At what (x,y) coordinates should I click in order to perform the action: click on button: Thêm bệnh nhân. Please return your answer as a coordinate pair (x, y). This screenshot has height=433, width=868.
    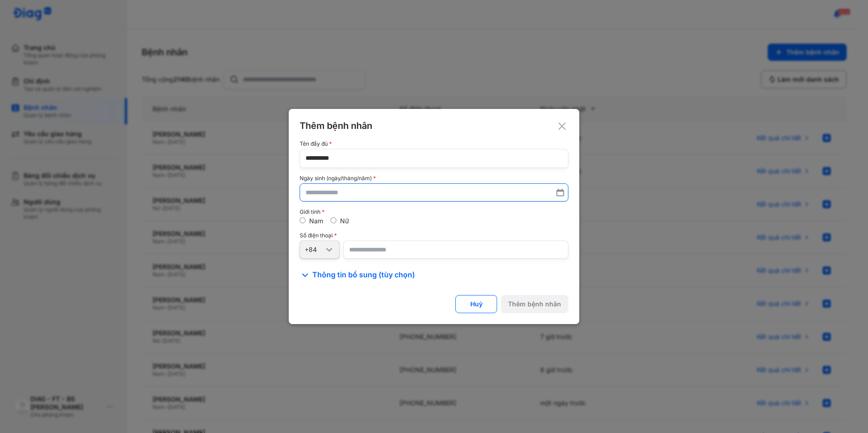
    Looking at the image, I should click on (535, 304).